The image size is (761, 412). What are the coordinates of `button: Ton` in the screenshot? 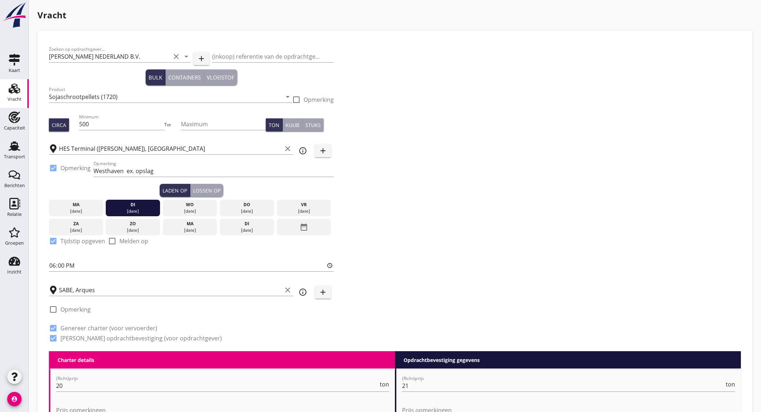 It's located at (274, 125).